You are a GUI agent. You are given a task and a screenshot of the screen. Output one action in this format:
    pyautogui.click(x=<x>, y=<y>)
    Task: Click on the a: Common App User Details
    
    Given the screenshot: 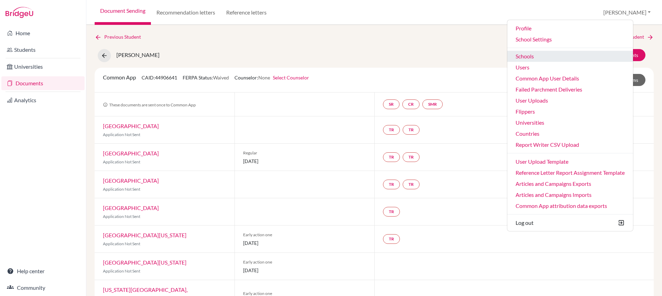 What is the action you would take?
    pyautogui.click(x=570, y=78)
    